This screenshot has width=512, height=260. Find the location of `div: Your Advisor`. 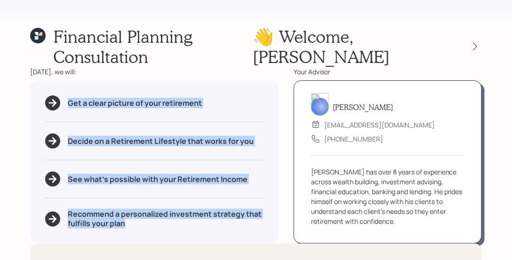

div: Your Advisor is located at coordinates (388, 72).